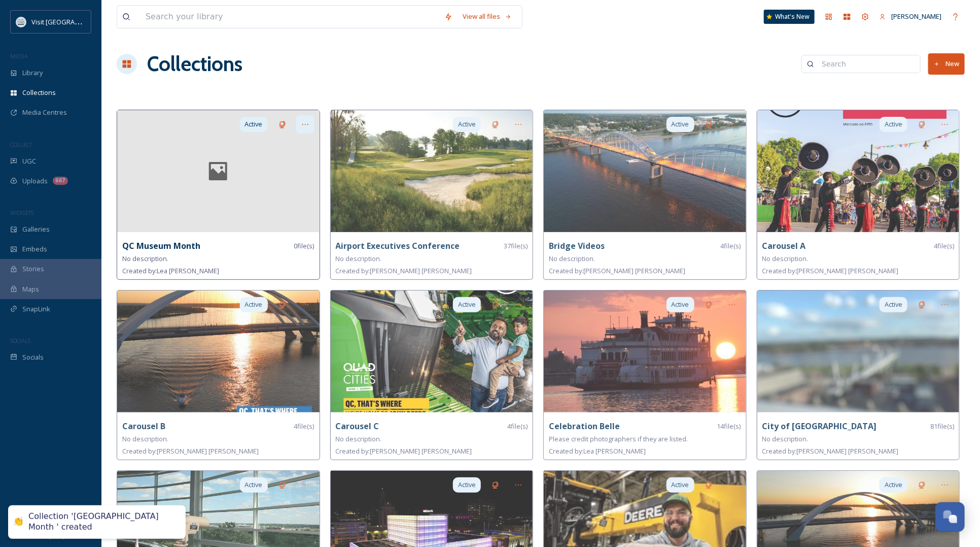 The width and height of the screenshot is (980, 547). I want to click on img: e1ae2172-0f6f-47d9-bad0-1ee644deffa8.jpg, so click(645, 351).